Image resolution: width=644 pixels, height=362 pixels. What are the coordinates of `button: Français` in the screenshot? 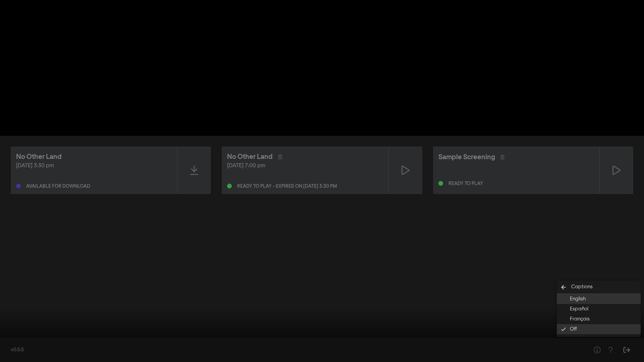 It's located at (599, 319).